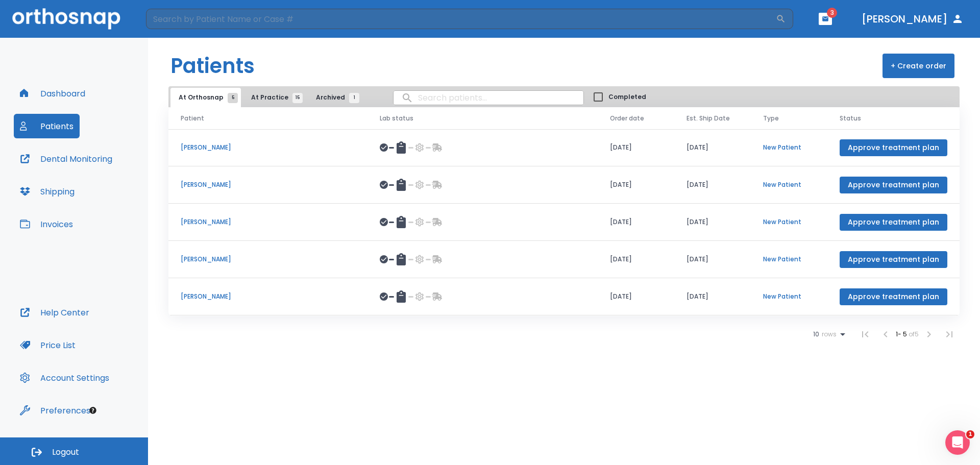  Describe the element at coordinates (66, 159) in the screenshot. I see `a: Dental Monitoring` at that location.